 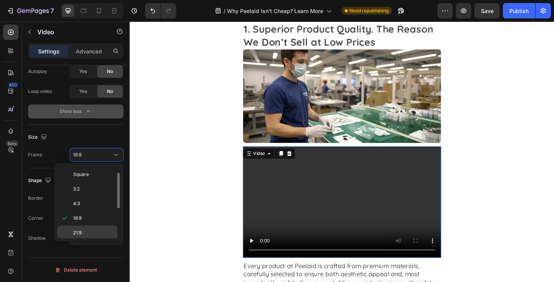 What do you see at coordinates (519, 11) in the screenshot?
I see `button: Publish` at bounding box center [519, 11].